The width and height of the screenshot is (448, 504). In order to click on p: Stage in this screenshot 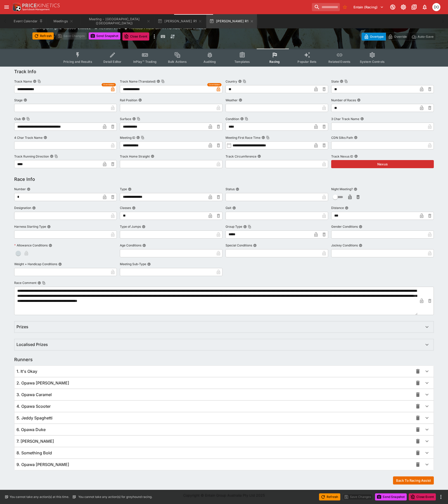, I will do `click(18, 100)`.